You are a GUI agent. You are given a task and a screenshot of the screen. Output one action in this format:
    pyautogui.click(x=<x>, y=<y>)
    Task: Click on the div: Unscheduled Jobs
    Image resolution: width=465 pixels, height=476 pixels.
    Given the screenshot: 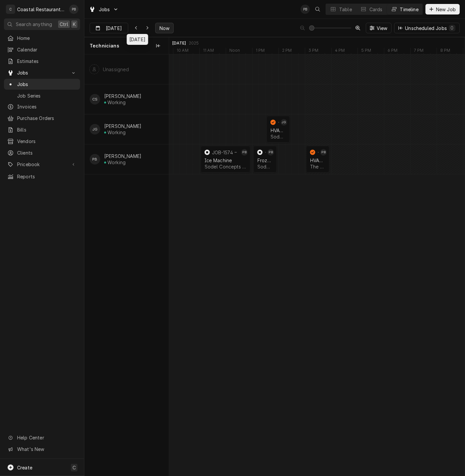 What is the action you would take?
    pyautogui.click(x=430, y=28)
    